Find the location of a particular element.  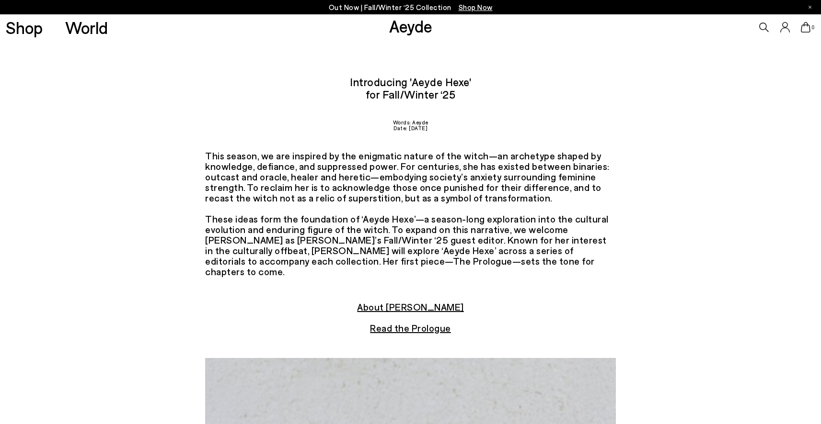

a: Aeyde is located at coordinates (411, 26).